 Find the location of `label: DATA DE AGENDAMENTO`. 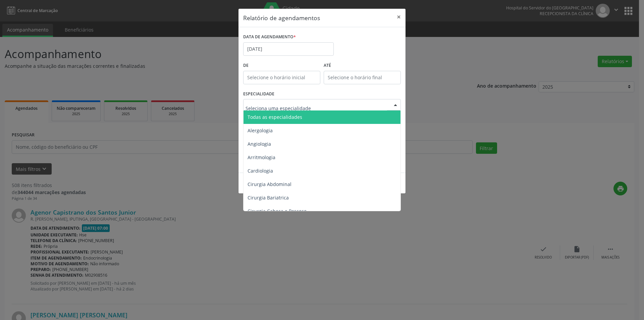

label: DATA DE AGENDAMENTO is located at coordinates (269, 37).